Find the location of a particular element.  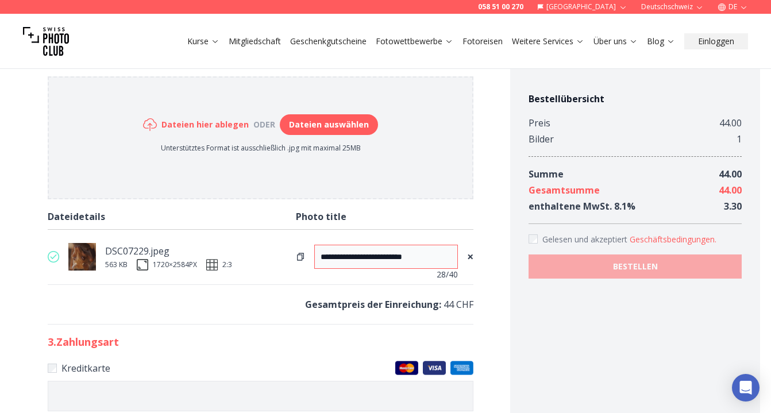

div: 44.00 is located at coordinates (730, 123).